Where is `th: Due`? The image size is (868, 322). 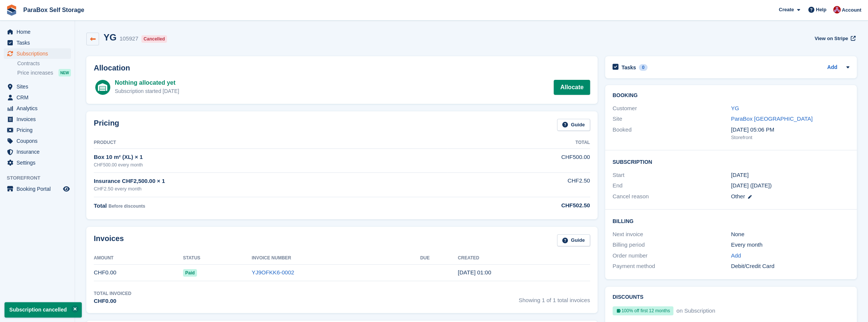
th: Due is located at coordinates (439, 258).